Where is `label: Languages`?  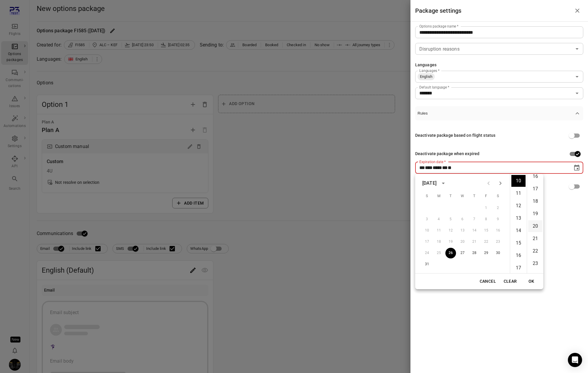
label: Languages is located at coordinates (430, 70).